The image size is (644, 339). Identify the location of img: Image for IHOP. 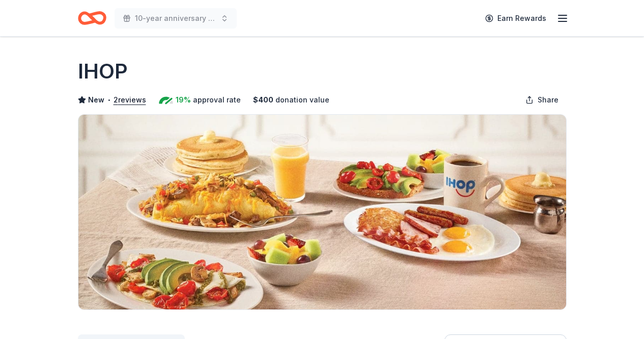
(322, 212).